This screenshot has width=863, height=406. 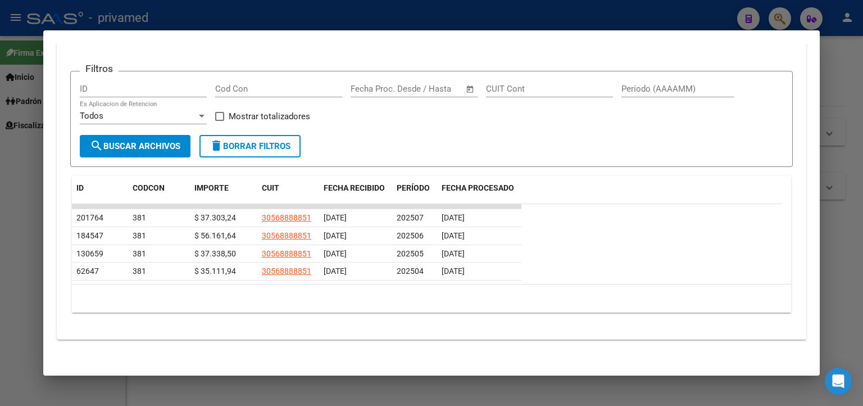 I want to click on span: FECHA RECIBIDO, so click(x=354, y=188).